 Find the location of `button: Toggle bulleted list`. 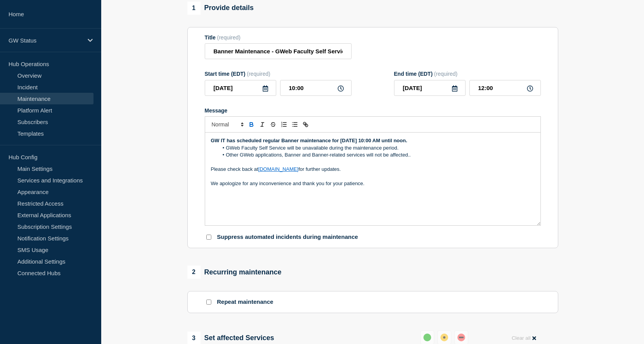

button: Toggle bulleted list is located at coordinates (295, 125).